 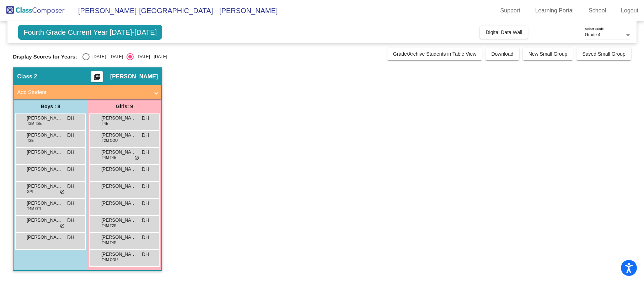 What do you see at coordinates (548, 54) in the screenshot?
I see `button: New Small Group` at bounding box center [548, 54].